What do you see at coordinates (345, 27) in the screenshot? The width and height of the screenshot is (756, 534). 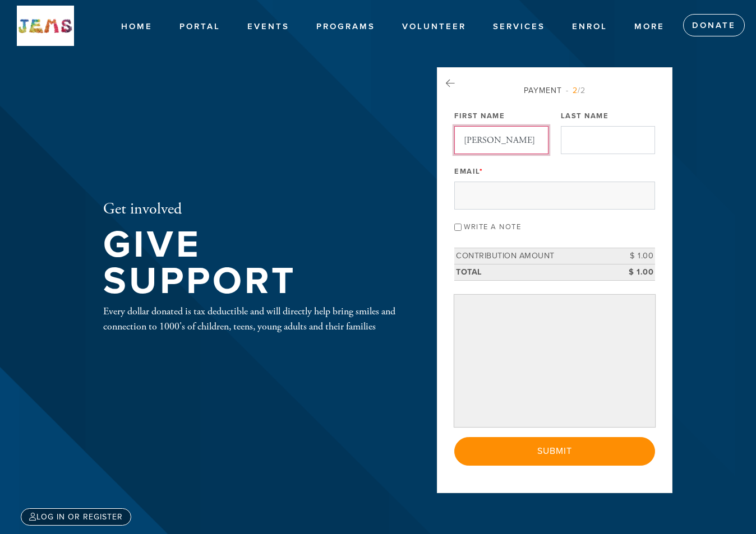 I see `a: Programs` at bounding box center [345, 27].